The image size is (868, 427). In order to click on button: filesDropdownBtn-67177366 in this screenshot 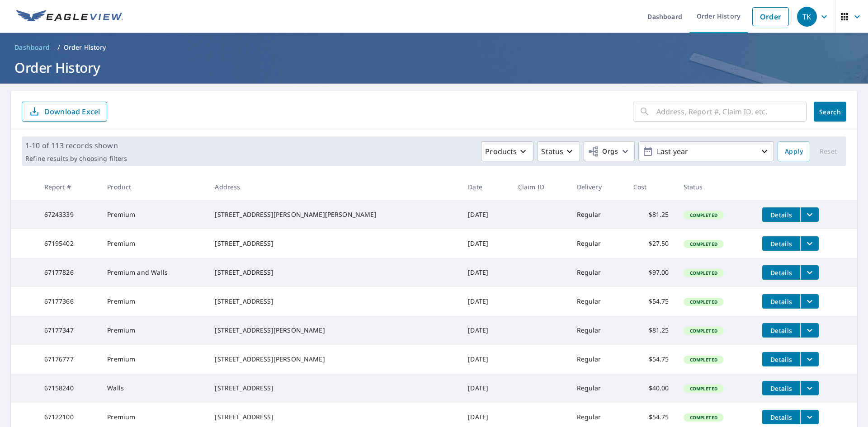, I will do `click(809, 301)`.